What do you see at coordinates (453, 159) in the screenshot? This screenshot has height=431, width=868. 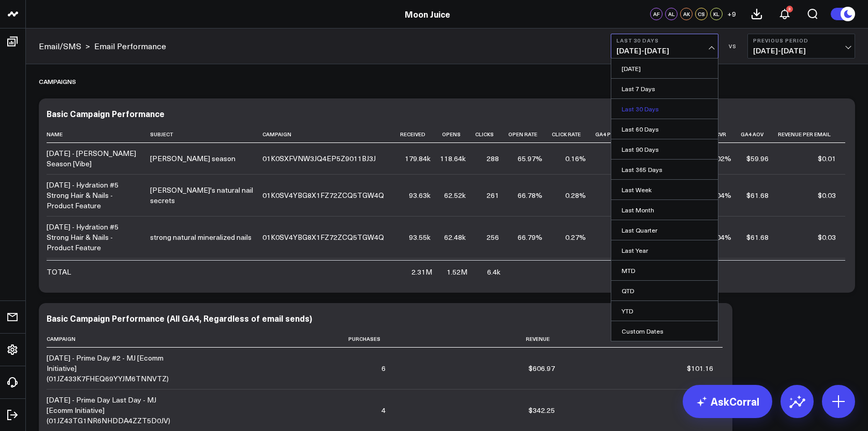 I see `div: 118.64k` at bounding box center [453, 159].